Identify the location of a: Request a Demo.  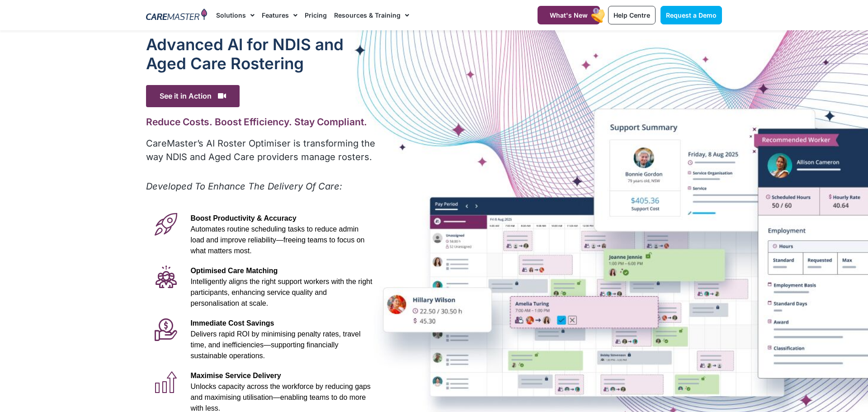
(691, 15).